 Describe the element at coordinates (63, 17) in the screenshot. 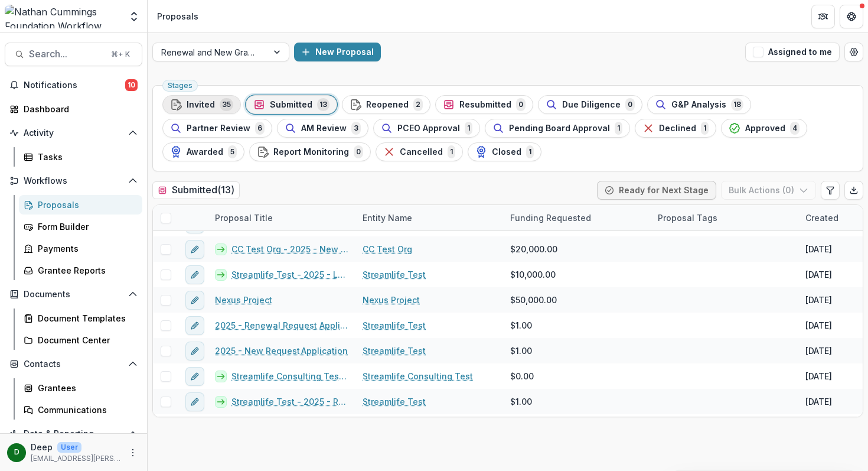

I see `img: Nathan Cummings Foundation Workflow Sandbox logo` at that location.